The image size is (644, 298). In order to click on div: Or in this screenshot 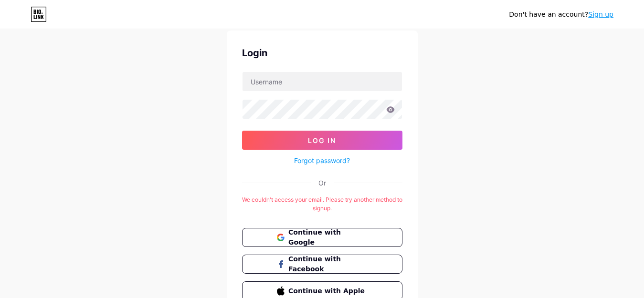, I will do `click(322, 183)`.